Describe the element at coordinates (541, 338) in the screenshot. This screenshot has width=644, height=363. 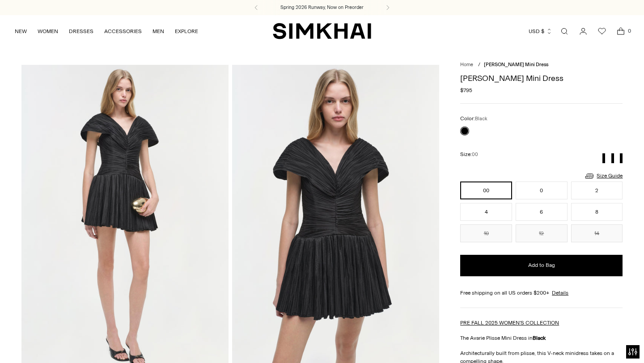
I see `p: The Avarie Plisse Mini Dress in` at that location.